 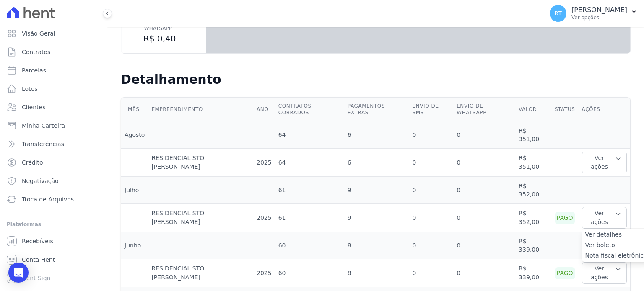 What do you see at coordinates (53, 126) in the screenshot?
I see `a: Minha Carteira` at bounding box center [53, 126].